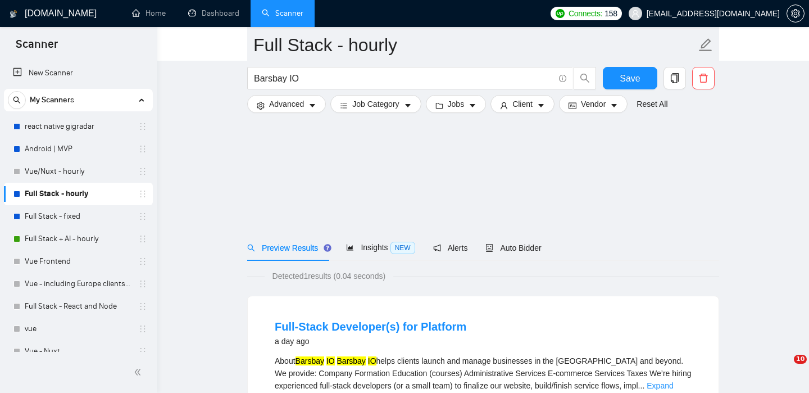 This screenshot has width=809, height=393. Describe the element at coordinates (350, 247) in the screenshot. I see `span: area-chart` at that location.